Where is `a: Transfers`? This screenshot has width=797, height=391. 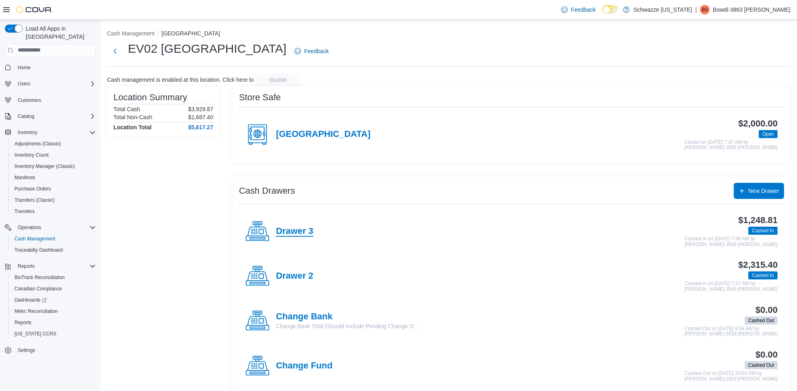 a: Transfers is located at coordinates (25, 211).